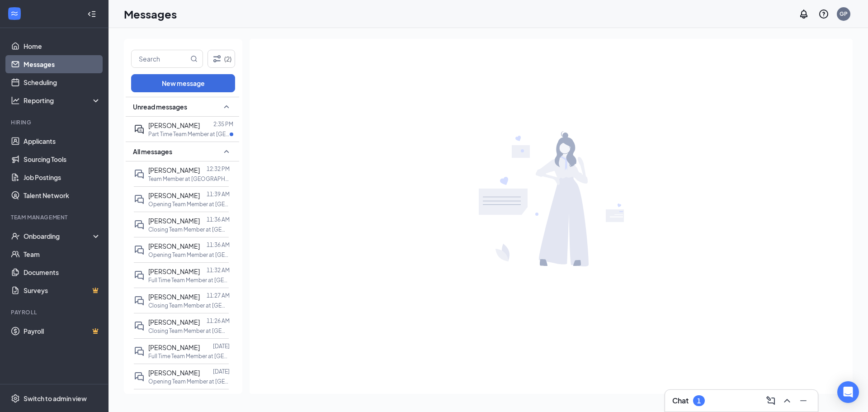 This screenshot has height=412, width=868. Describe the element at coordinates (15, 398) in the screenshot. I see `svg: Settings` at that location.